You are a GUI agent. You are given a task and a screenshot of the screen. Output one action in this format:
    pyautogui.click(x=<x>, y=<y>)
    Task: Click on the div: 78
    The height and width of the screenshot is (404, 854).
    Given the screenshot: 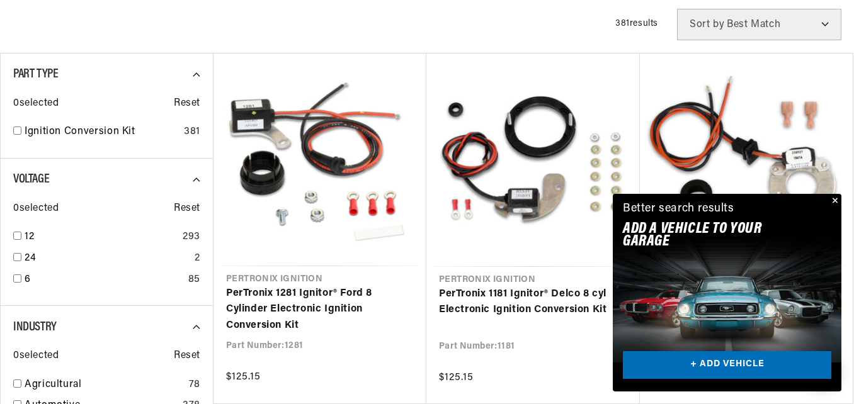 What is the action you would take?
    pyautogui.click(x=195, y=386)
    